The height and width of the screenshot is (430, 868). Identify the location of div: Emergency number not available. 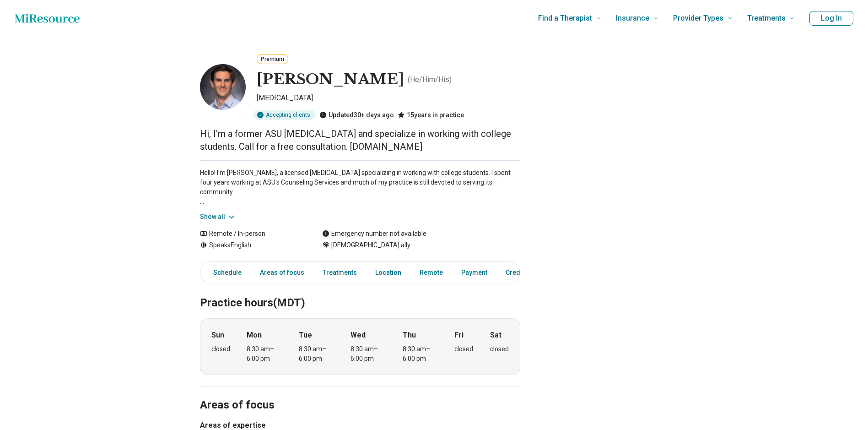
(375, 233).